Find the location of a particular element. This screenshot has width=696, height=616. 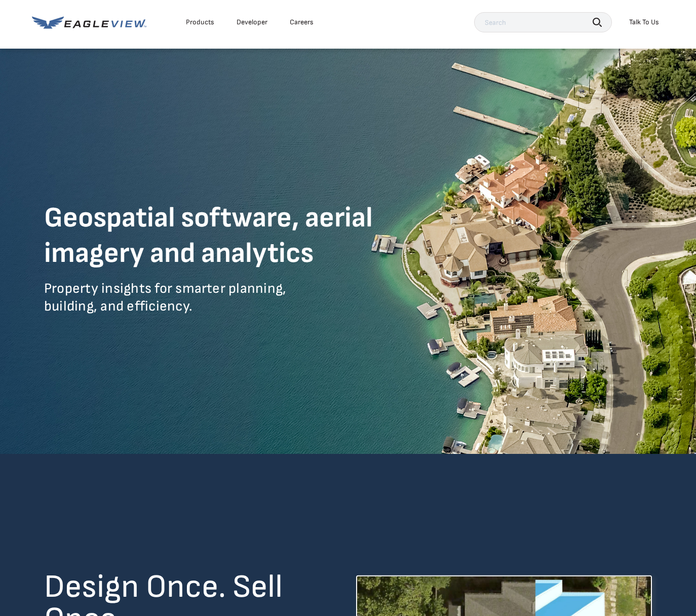

h1: Geospatial software, aerial imagery and analytics is located at coordinates (221, 236).